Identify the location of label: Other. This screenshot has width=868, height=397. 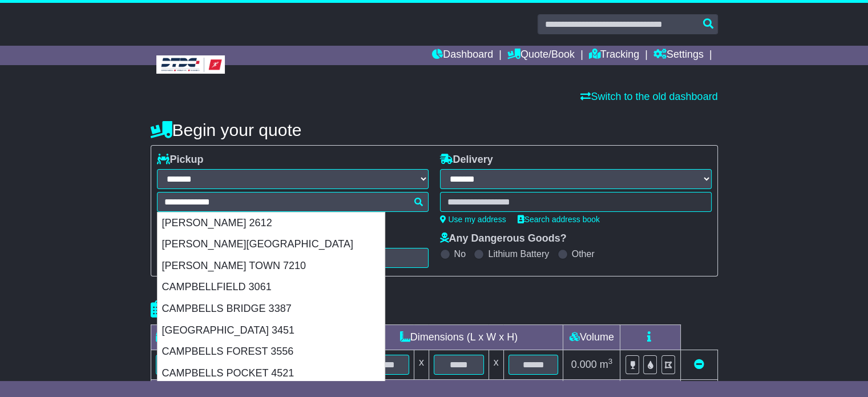
(583, 253).